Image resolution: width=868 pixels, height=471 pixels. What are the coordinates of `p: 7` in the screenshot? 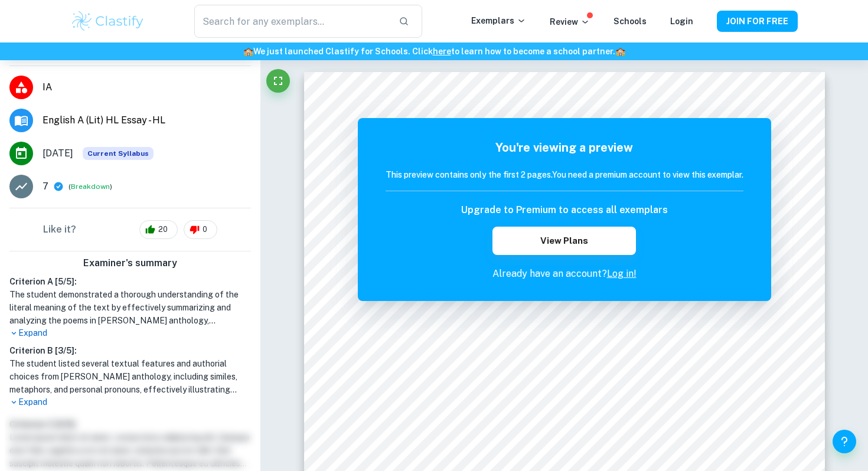 It's located at (46, 187).